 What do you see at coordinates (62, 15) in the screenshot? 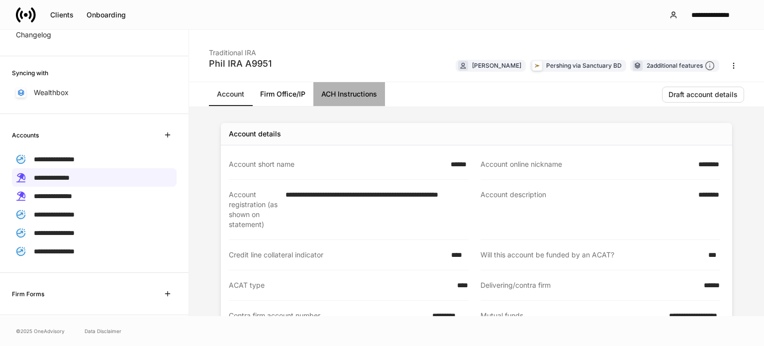
I see `div: Clients` at bounding box center [62, 15].